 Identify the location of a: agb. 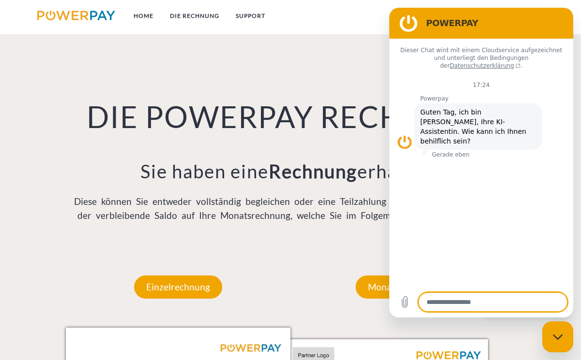
(508, 16).